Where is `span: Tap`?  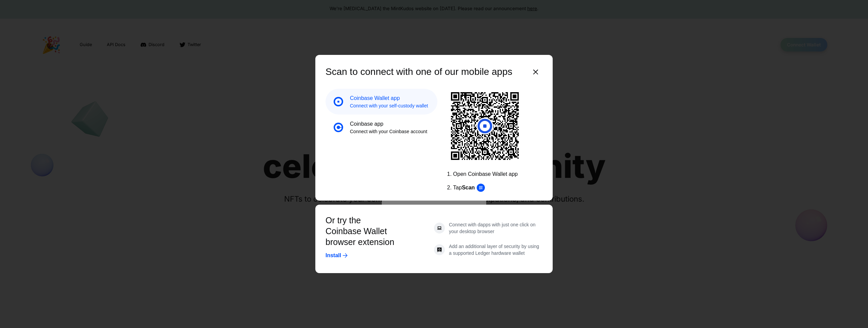
span: Tap is located at coordinates (464, 188).